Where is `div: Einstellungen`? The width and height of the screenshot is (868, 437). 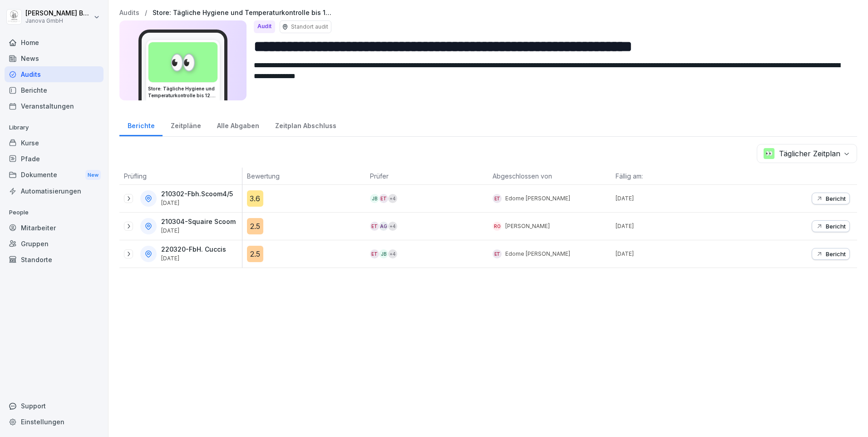
div: Einstellungen is located at coordinates (54, 422).